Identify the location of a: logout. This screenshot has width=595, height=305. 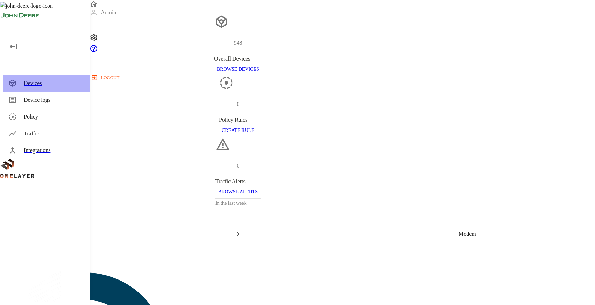
(342, 78).